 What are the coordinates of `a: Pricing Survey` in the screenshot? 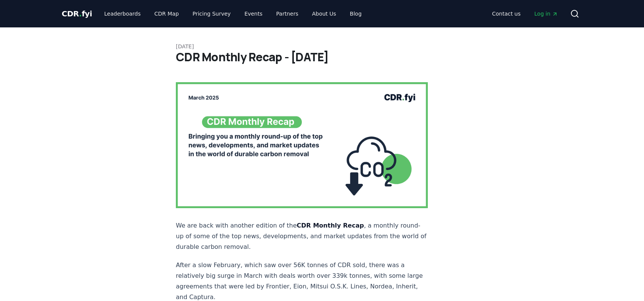 It's located at (211, 14).